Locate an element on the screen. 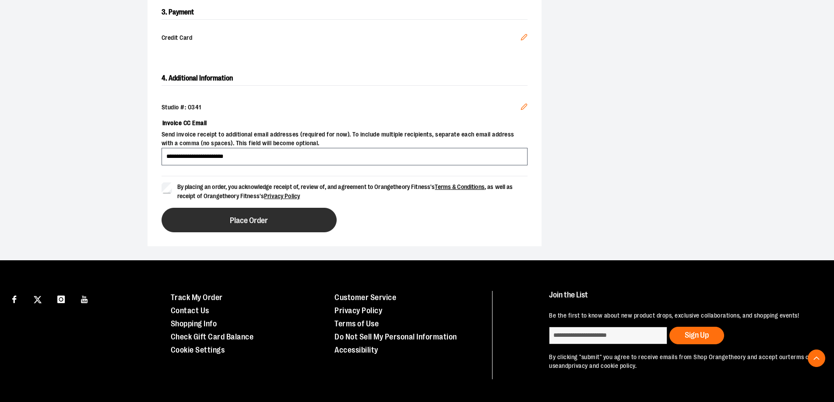 Image resolution: width=834 pixels, height=402 pixels. a: privacy and cookie policy. is located at coordinates (603, 366).